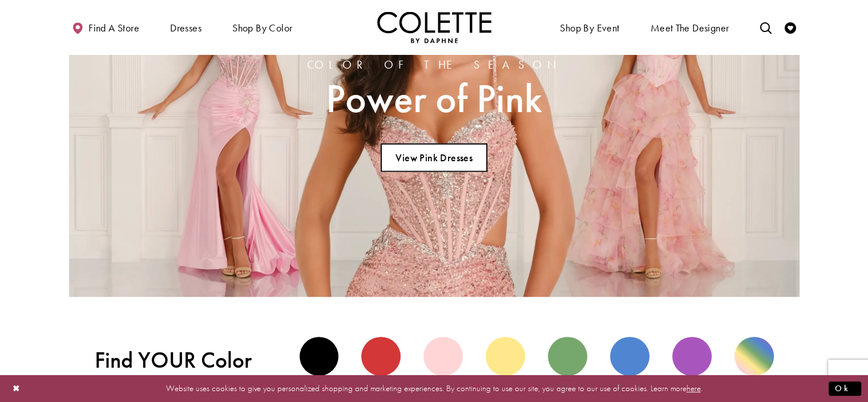  Describe the element at coordinates (434, 99) in the screenshot. I see `span: Power of Pink` at that location.